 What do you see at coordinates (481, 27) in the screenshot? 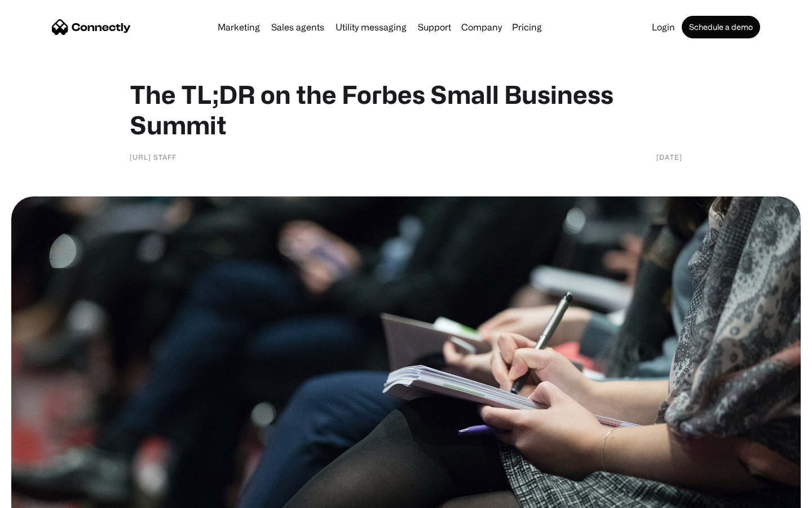
I see `div: Company` at bounding box center [481, 27].